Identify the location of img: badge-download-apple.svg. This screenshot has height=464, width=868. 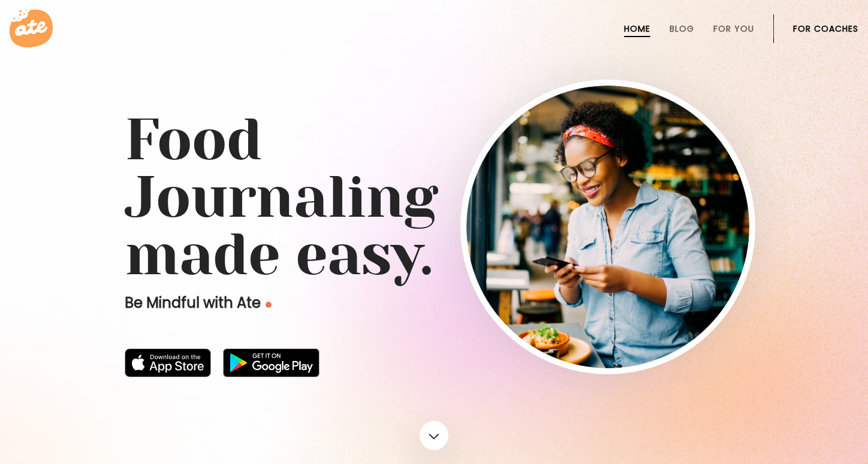
(168, 363).